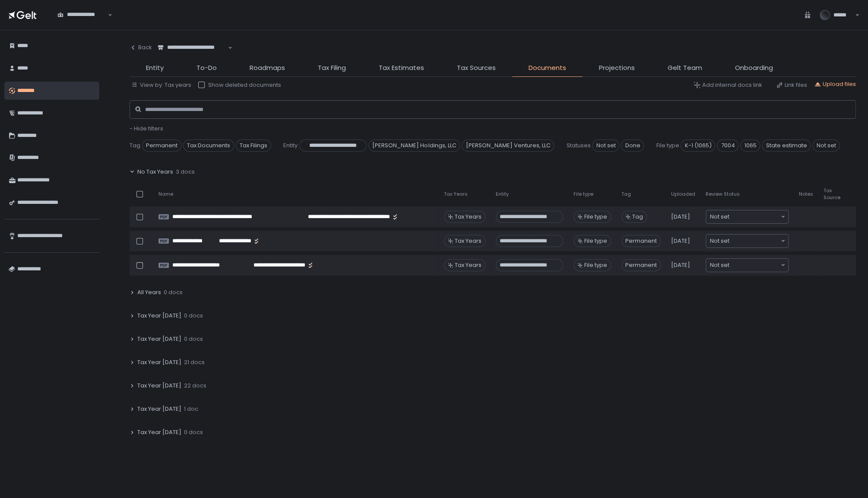  What do you see at coordinates (196, 386) in the screenshot?
I see `span: 22 docs` at bounding box center [196, 386].